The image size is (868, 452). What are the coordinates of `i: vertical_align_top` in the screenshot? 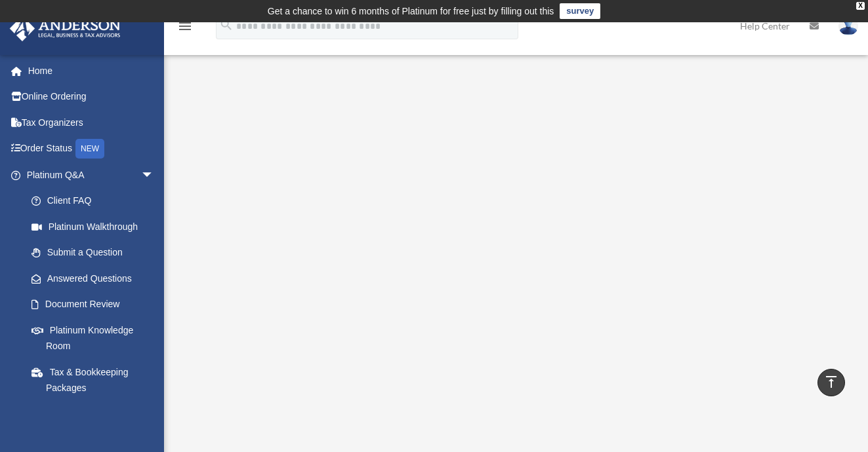 It's located at (831, 382).